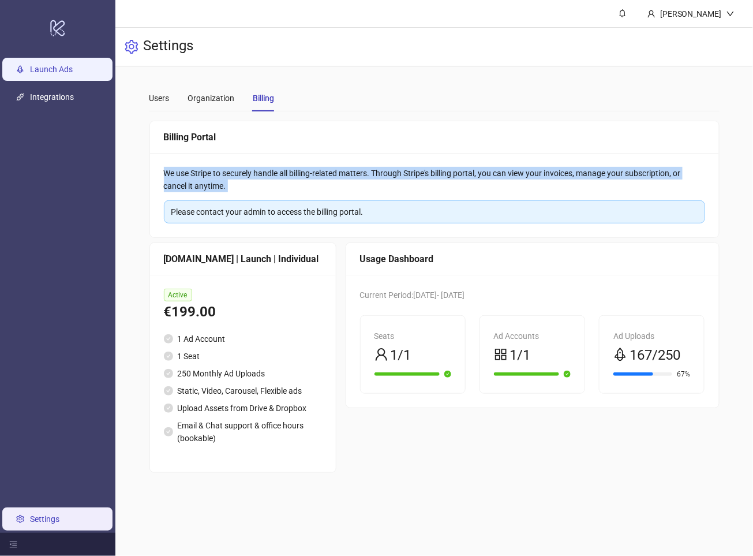 The image size is (753, 556). What do you see at coordinates (243, 356) in the screenshot?
I see `li: 1 Seat` at bounding box center [243, 356].